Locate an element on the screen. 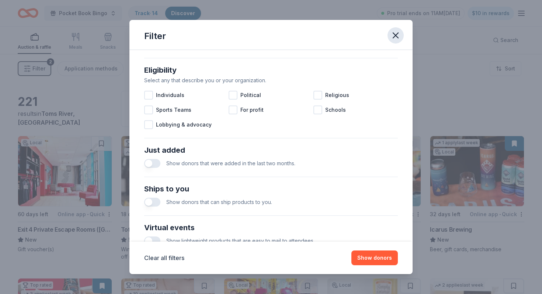 The width and height of the screenshot is (542, 294). span: Political is located at coordinates (251, 95).